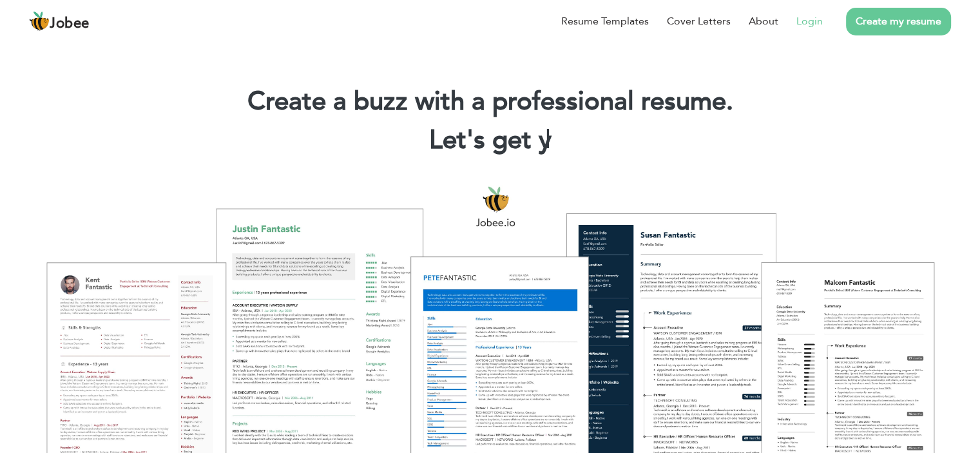  I want to click on a: Cover Letters, so click(698, 22).